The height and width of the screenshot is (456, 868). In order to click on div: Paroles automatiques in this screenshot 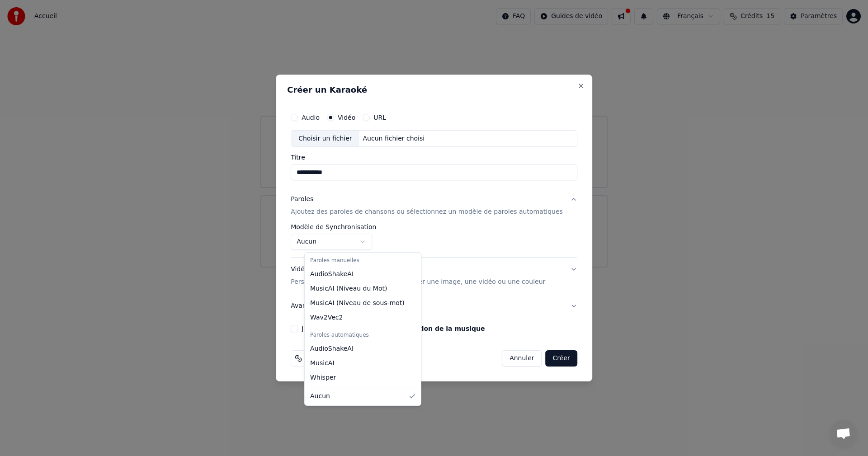, I will do `click(363, 336)`.